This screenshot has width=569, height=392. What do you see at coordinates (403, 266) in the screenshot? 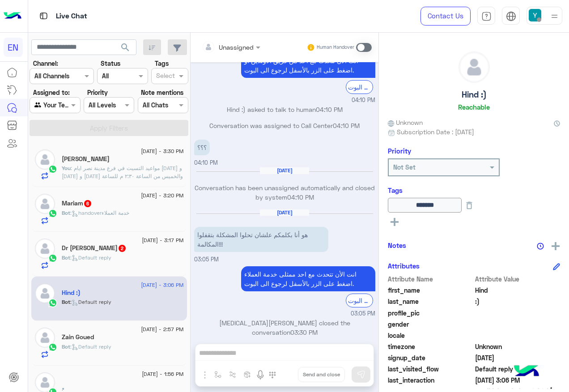
I see `h6: Attributes` at bounding box center [403, 266].